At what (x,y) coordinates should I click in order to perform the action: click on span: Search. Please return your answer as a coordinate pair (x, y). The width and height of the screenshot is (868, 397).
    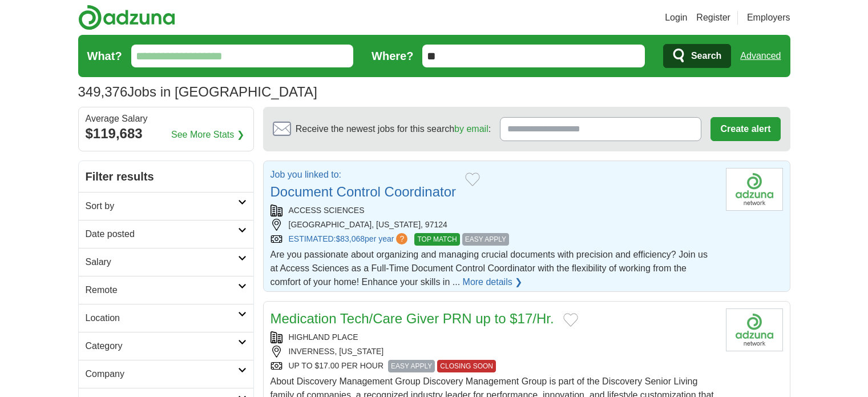
    Looking at the image, I should click on (706, 56).